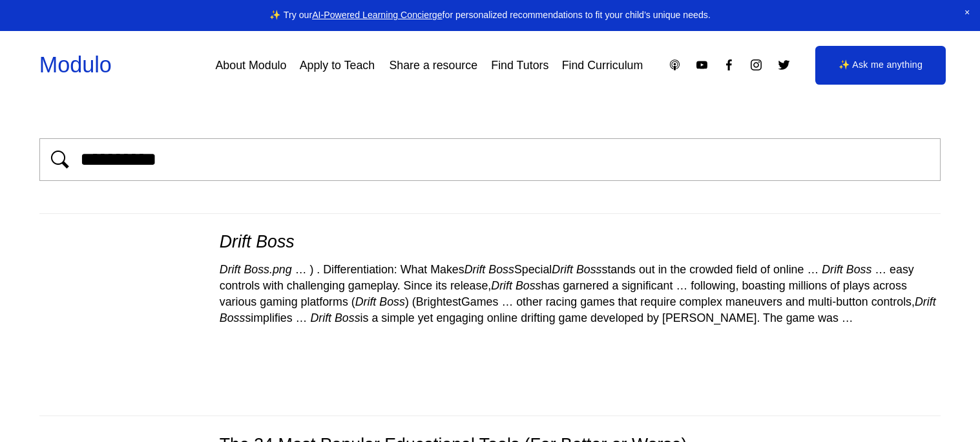  What do you see at coordinates (578, 310) in the screenshot?
I see `span: other racing games that require complex maneuvers and multi-button controls, simplifies` at bounding box center [578, 310].